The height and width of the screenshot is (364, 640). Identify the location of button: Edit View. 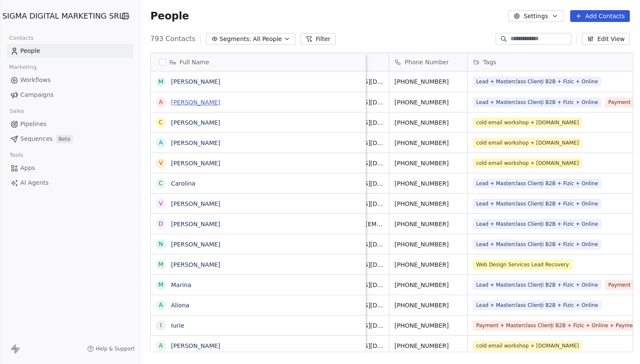
(606, 39).